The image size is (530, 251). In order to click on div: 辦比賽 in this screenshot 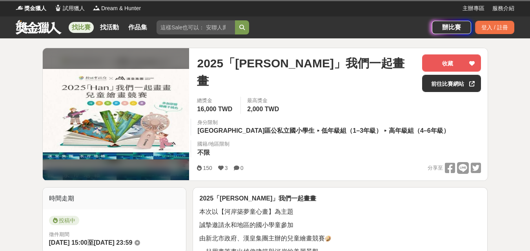, I will do `click(451, 27)`.